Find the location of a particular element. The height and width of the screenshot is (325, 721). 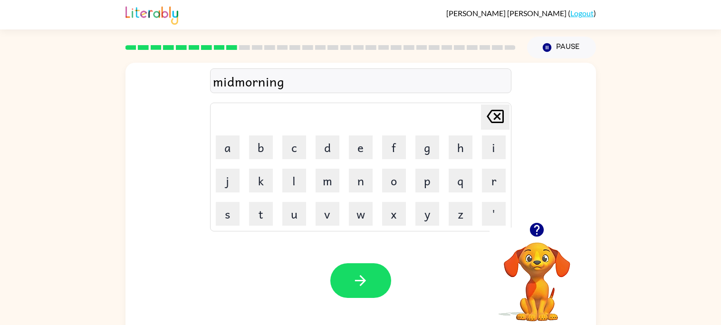

button: b is located at coordinates (261, 147).